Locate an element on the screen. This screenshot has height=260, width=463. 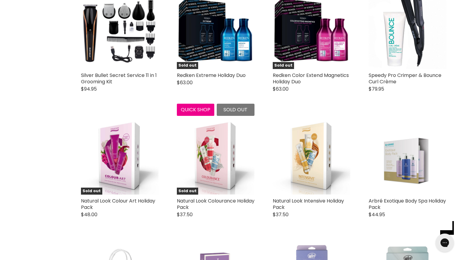
a: Natural Look Colour Art Holiday Pack Sold out is located at coordinates (120, 156).